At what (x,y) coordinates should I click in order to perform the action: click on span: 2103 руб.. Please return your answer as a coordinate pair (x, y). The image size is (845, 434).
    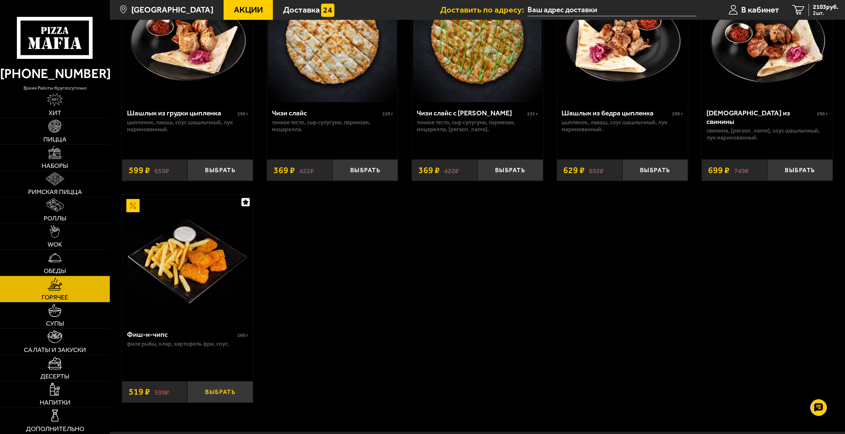
    Looking at the image, I should click on (825, 7).